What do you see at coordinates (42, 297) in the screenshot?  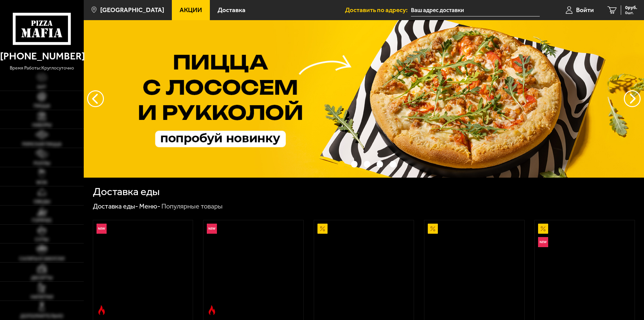 I see `span: Напитки` at bounding box center [42, 297].